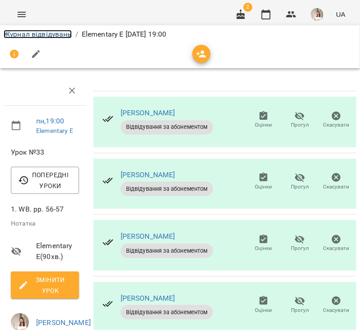 This screenshot has width=360, height=330. What do you see at coordinates (45, 224) in the screenshot?
I see `p: Нотатка` at bounding box center [45, 224].